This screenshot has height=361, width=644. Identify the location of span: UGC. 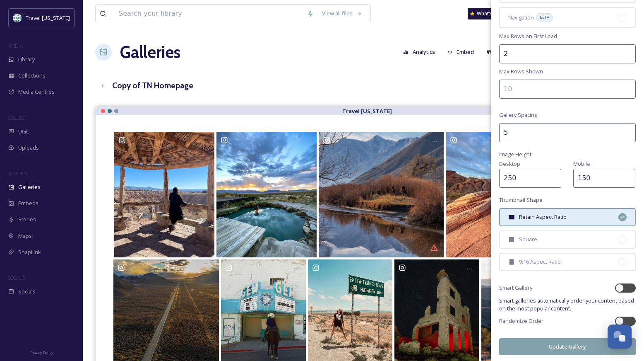
(24, 131).